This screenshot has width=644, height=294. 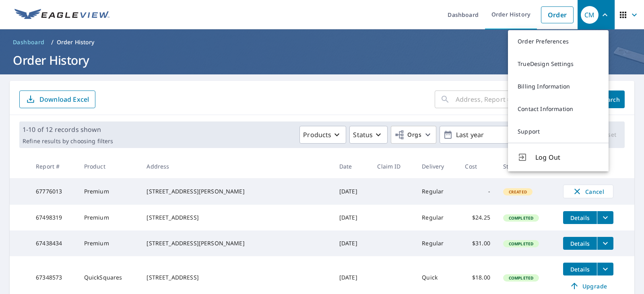 What do you see at coordinates (28, 42) in the screenshot?
I see `a: Dashboard` at bounding box center [28, 42].